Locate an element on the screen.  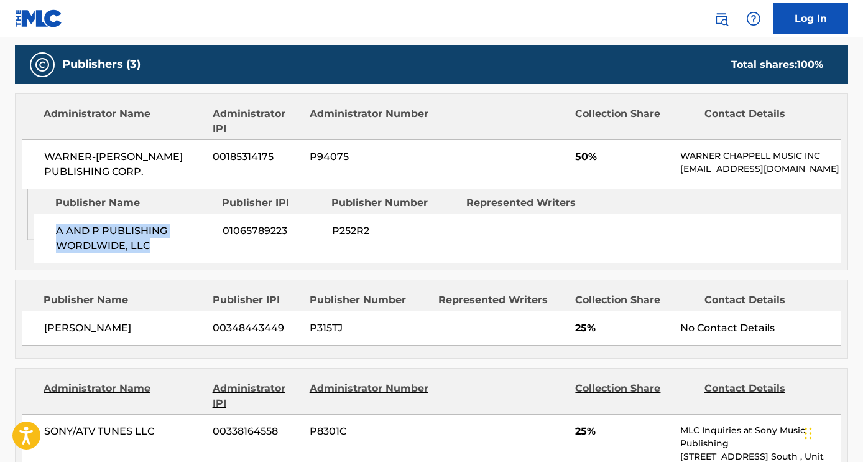
img: MLC Logo is located at coordinates (39, 18).